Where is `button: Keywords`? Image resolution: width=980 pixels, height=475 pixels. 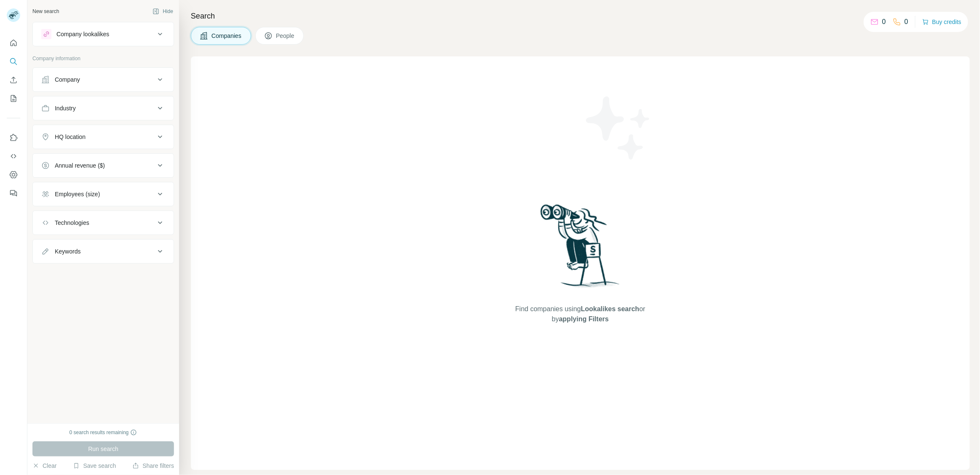 button: Keywords is located at coordinates (103, 251).